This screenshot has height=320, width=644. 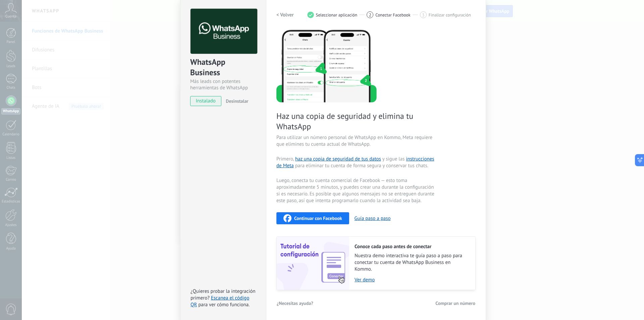 What do you see at coordinates (338, 159) in the screenshot?
I see `a: haz una copia de seguridad de tus datos` at bounding box center [338, 159].